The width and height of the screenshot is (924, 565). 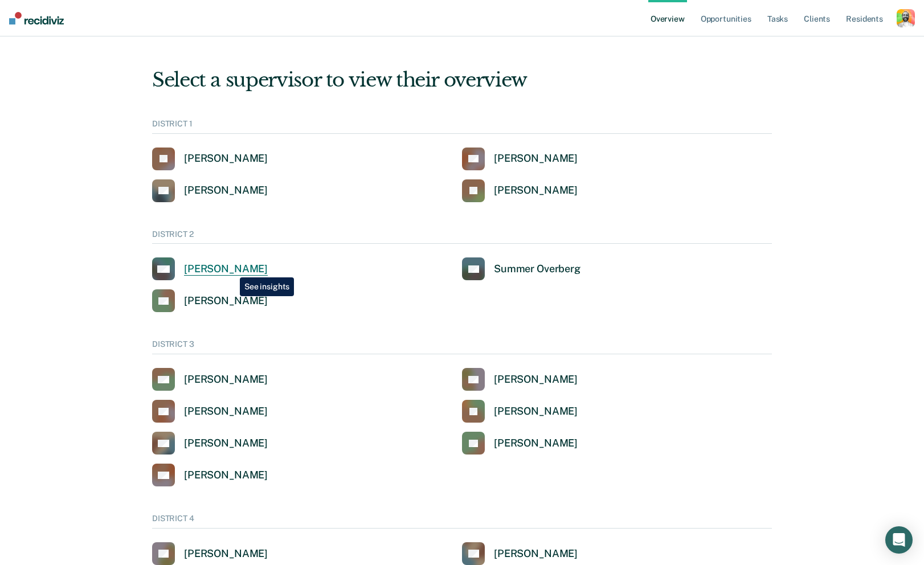 What do you see at coordinates (462, 521) in the screenshot?
I see `div: DISTRICT 4` at bounding box center [462, 521].